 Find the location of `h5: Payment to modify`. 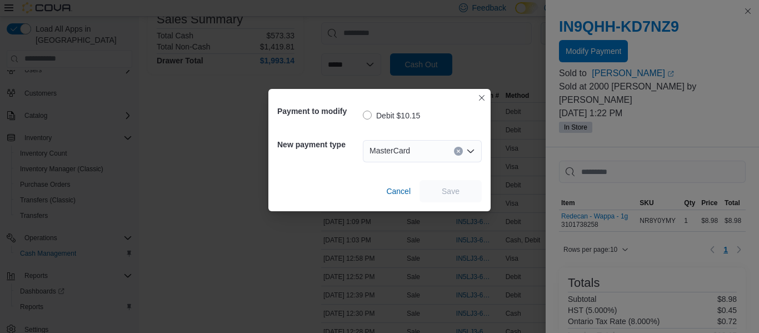

h5: Payment to modify is located at coordinates (319, 111).